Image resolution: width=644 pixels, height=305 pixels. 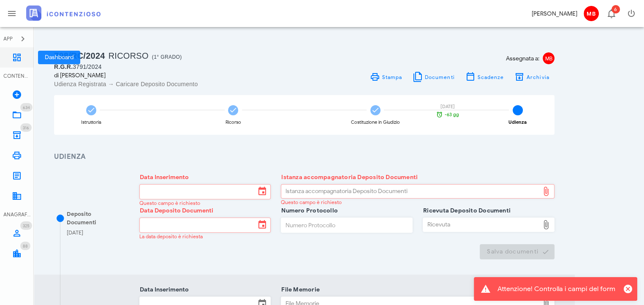 What do you see at coordinates (556, 289) in the screenshot?
I see `div: Attenzione! Controlla i campi del form` at bounding box center [556, 289].